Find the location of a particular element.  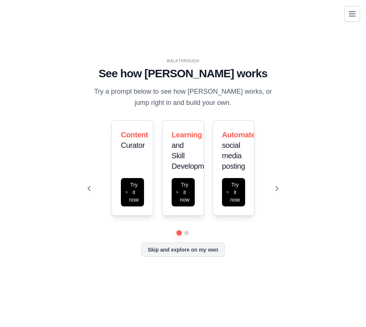

button: Toggle navigation is located at coordinates (352, 14).